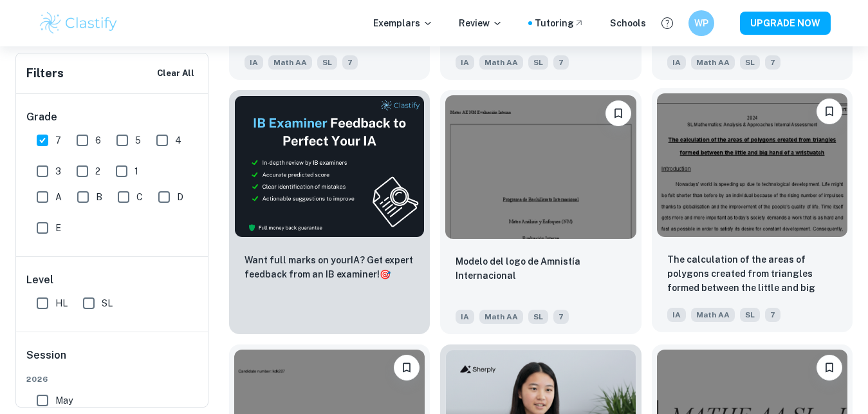 This screenshot has width=868, height=414. I want to click on h6: WP, so click(701, 23).